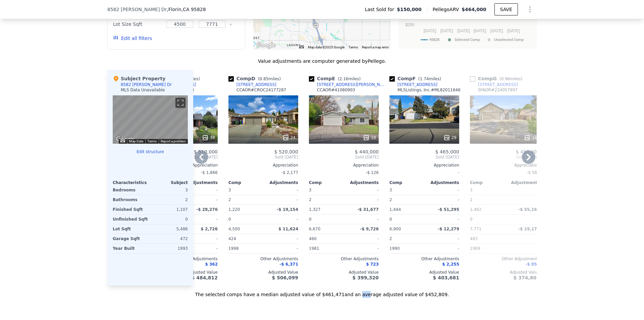 The width and height of the screenshot is (644, 320). Describe the element at coordinates (286, 152) in the screenshot. I see `span: $ 520,000` at that location.